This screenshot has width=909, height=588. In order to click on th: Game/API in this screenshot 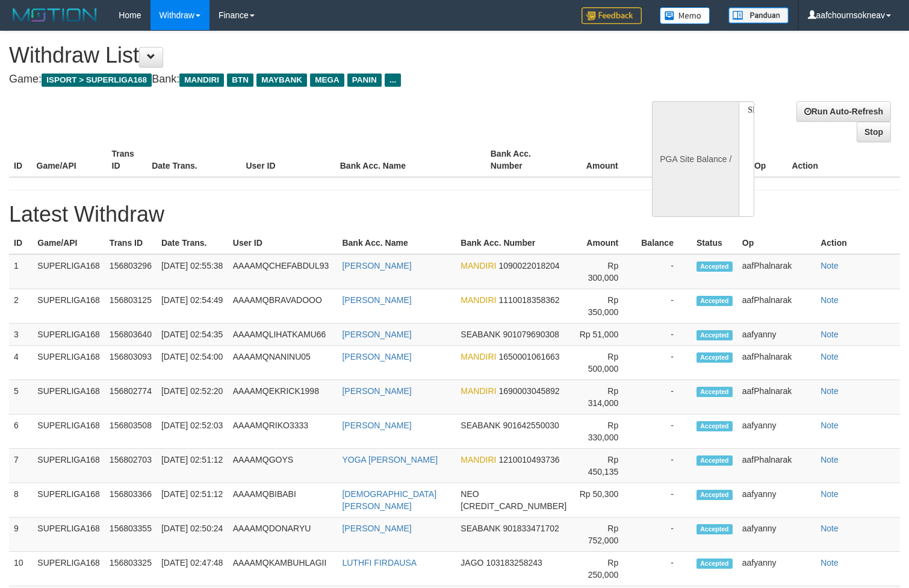, I will do `click(68, 243)`.